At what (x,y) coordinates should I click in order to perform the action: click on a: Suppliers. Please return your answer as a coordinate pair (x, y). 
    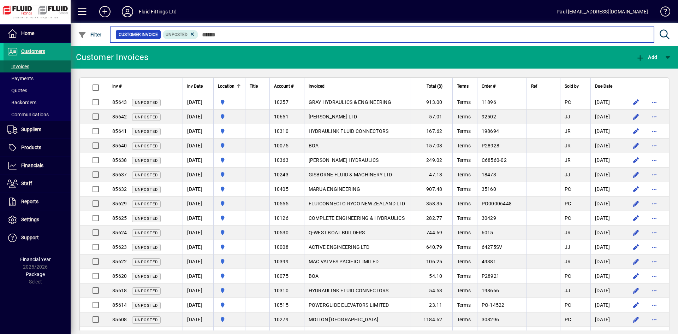
    Looking at the image, I should click on (37, 130).